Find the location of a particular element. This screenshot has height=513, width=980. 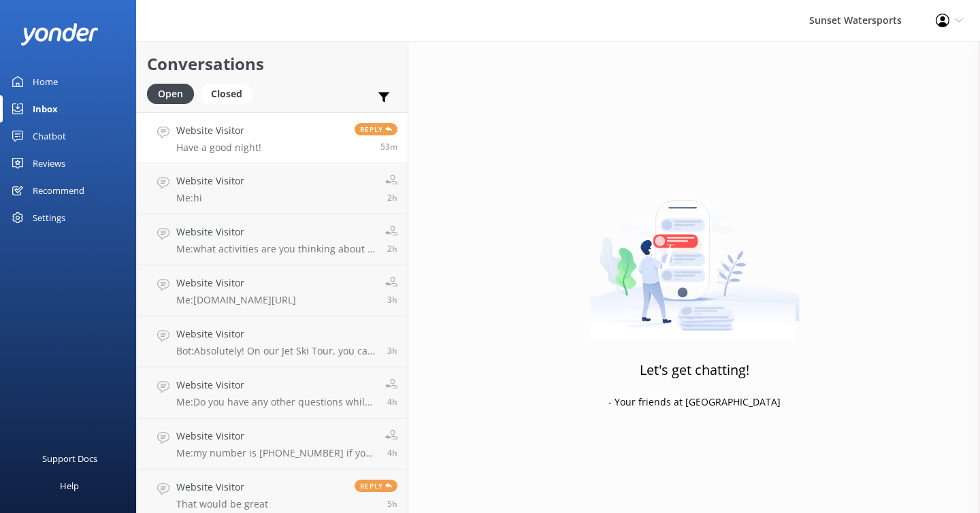

span: Oct 04 2025 03:33pm (UTC -05:00) America/Cancun is located at coordinates (392, 351).